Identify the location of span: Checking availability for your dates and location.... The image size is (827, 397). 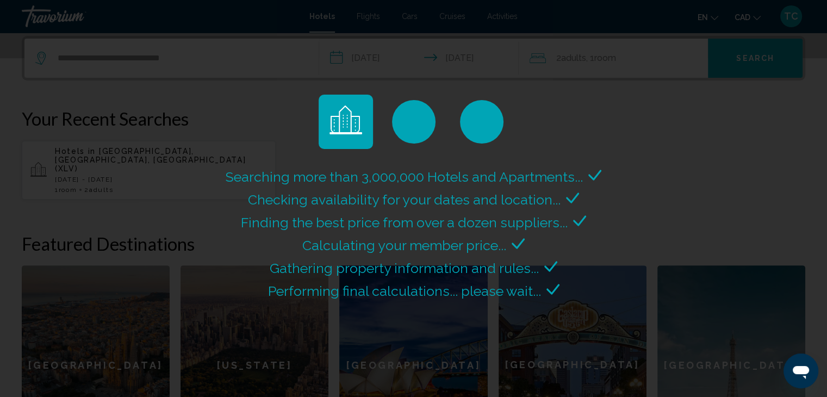
(404, 199).